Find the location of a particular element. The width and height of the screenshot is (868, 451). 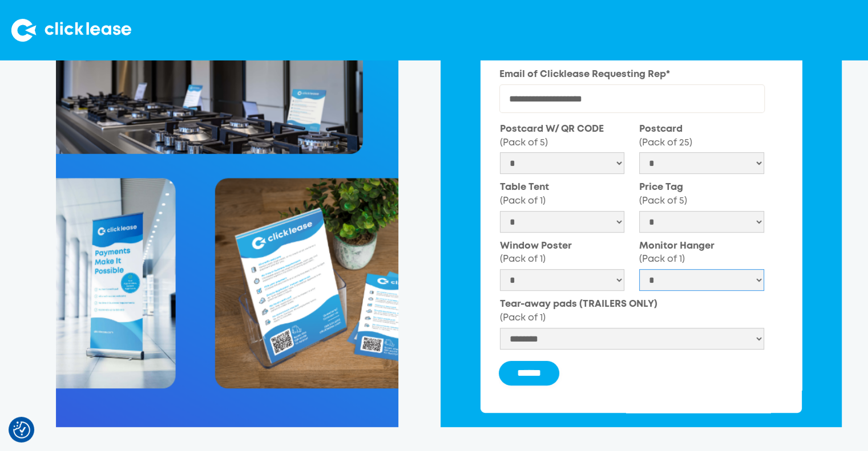

label: Table Tent is located at coordinates (562, 194).